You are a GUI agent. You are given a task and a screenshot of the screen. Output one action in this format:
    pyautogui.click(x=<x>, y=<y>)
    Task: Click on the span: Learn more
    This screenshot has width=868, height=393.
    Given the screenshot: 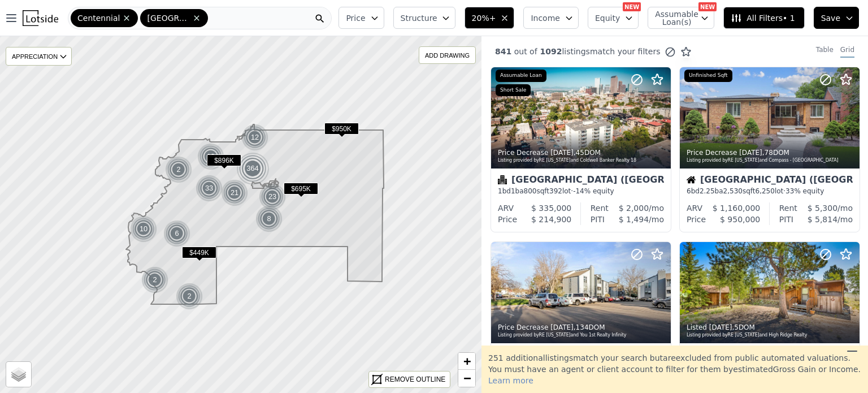 What is the action you would take?
    pyautogui.click(x=511, y=380)
    